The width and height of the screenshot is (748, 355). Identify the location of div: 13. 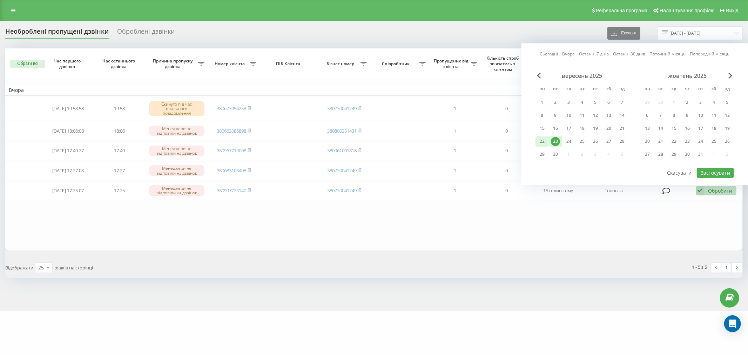
(608, 115).